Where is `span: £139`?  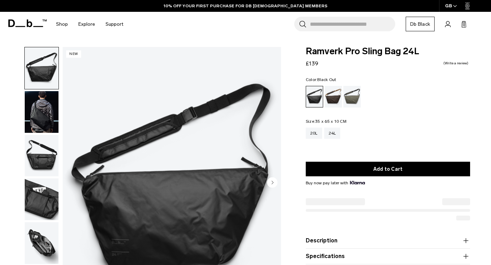 span: £139 is located at coordinates (312, 63).